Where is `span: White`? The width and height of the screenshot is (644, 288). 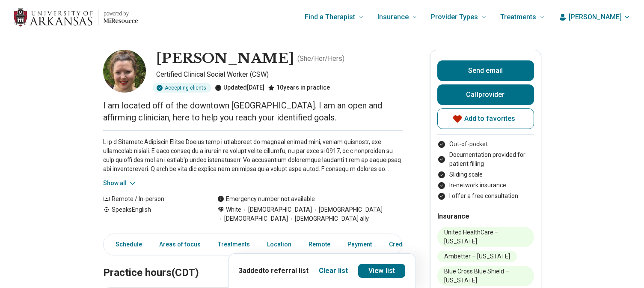
span: White is located at coordinates (234, 210).